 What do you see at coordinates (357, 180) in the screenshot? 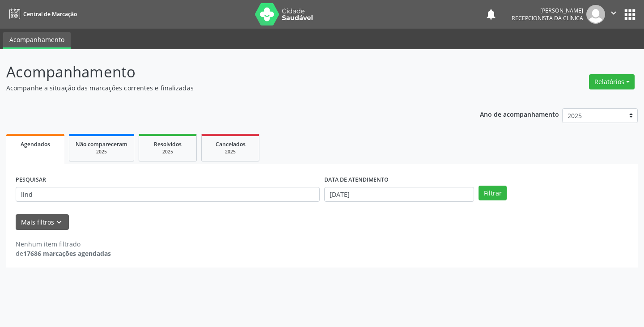
I see `label: DATA DE ATENDIMENTO` at bounding box center [357, 180].